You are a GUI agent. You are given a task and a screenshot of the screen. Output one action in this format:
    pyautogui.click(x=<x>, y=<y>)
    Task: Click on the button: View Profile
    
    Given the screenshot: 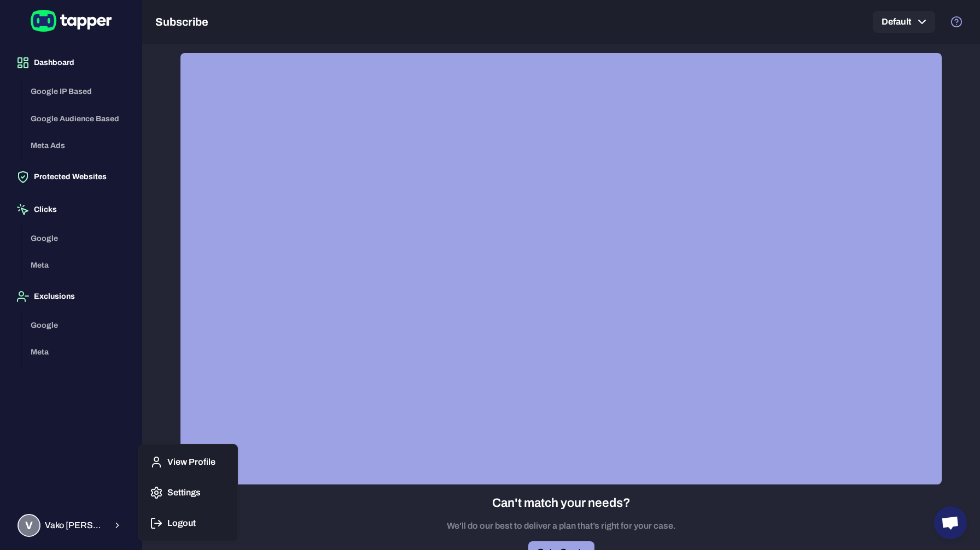 What is the action you would take?
    pyautogui.click(x=188, y=462)
    